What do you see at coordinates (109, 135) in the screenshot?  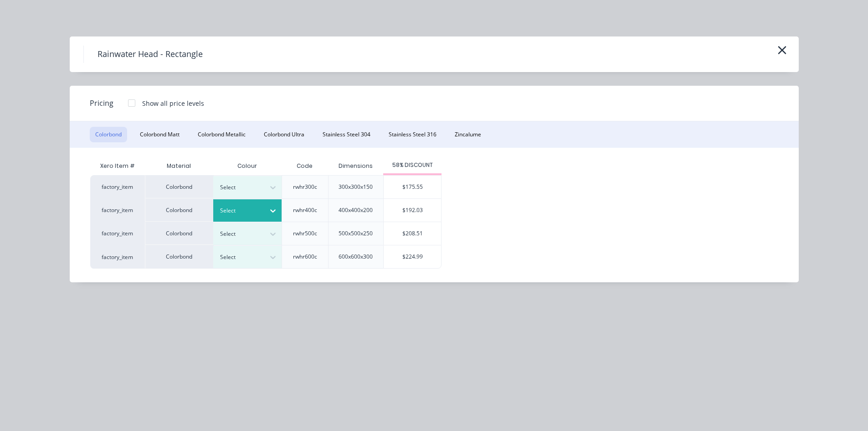 I see `button: Colorbond` at bounding box center [109, 135].